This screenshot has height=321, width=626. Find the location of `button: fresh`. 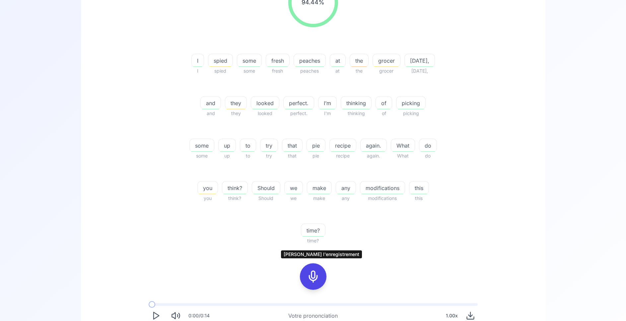

button: fresh is located at coordinates (278, 60).